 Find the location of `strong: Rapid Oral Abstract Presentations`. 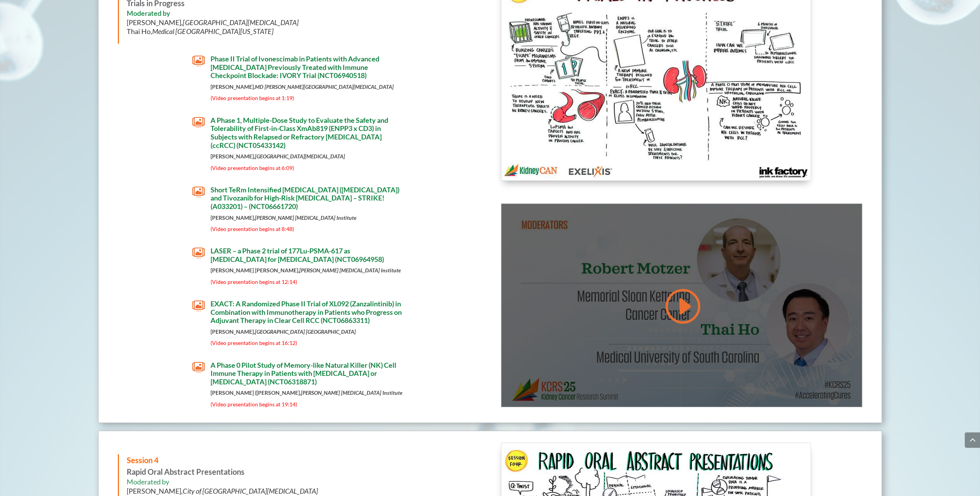

strong: Rapid Oral Abstract Presentations is located at coordinates (186, 466).